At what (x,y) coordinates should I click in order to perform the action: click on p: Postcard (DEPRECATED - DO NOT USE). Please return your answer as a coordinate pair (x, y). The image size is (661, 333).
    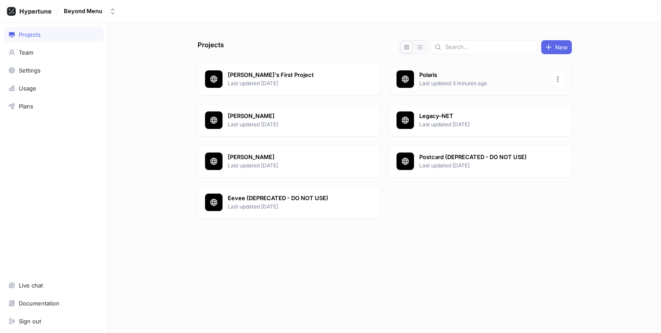
    Looking at the image, I should click on (482, 157).